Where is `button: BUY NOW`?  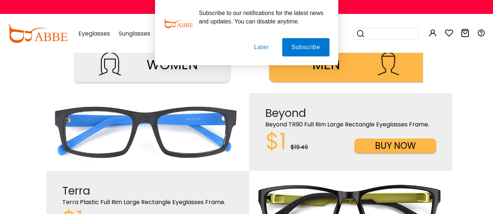 button: BUY NOW is located at coordinates (395, 146).